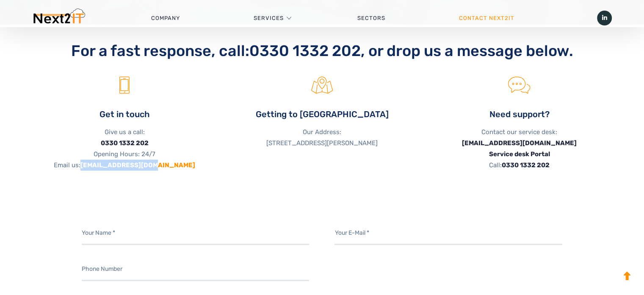 This screenshot has width=644, height=295. Describe the element at coordinates (519, 154) in the screenshot. I see `a: Service desk Portal` at that location.